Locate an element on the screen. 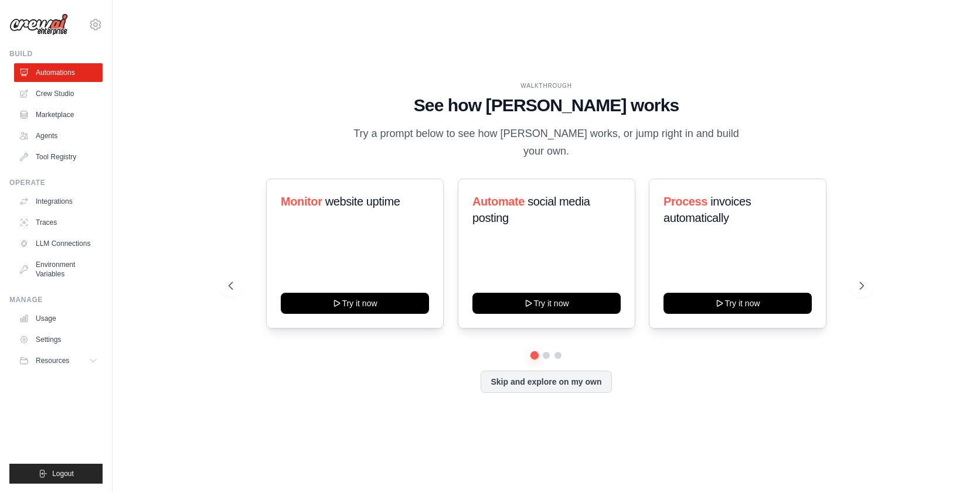 The width and height of the screenshot is (980, 493). a: Tool Registry is located at coordinates (58, 157).